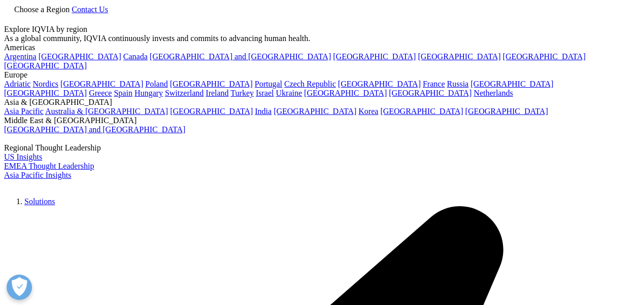  What do you see at coordinates (434, 84) in the screenshot?
I see `a: France` at bounding box center [434, 84].